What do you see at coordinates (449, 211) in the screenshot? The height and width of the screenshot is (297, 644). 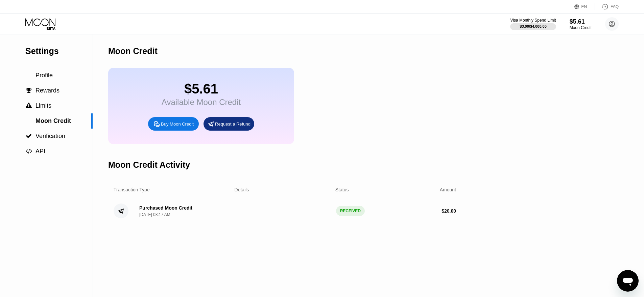 I see `div: $ 20.00` at bounding box center [449, 211].